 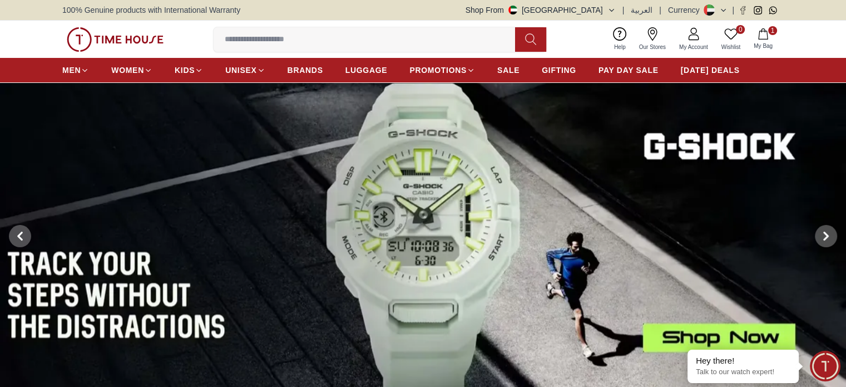 I want to click on span: 100% Genuine products with International Warranty, so click(x=151, y=10).